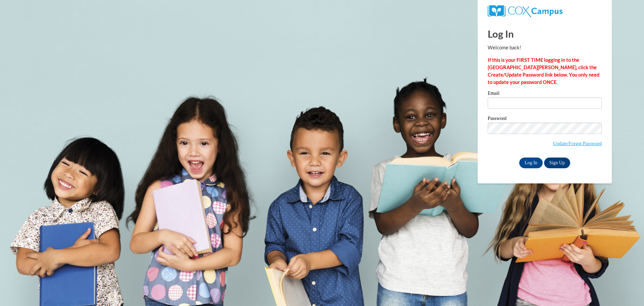 This screenshot has width=644, height=306. What do you see at coordinates (545, 33) in the screenshot?
I see `h1: Log In` at bounding box center [545, 33].